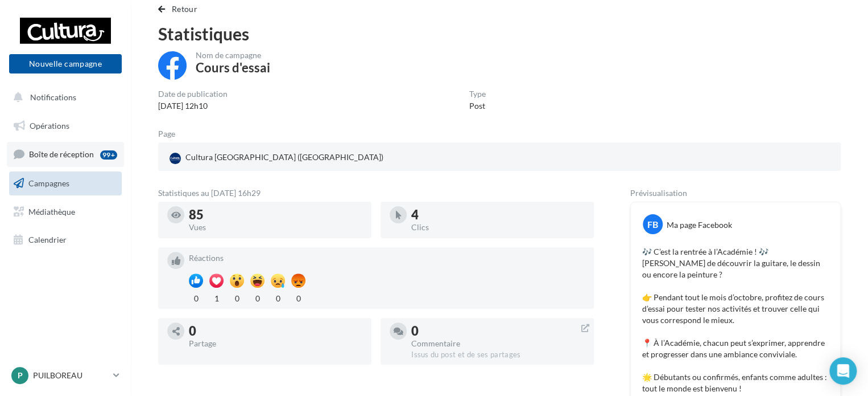  I want to click on div: Clics, so click(498, 228).